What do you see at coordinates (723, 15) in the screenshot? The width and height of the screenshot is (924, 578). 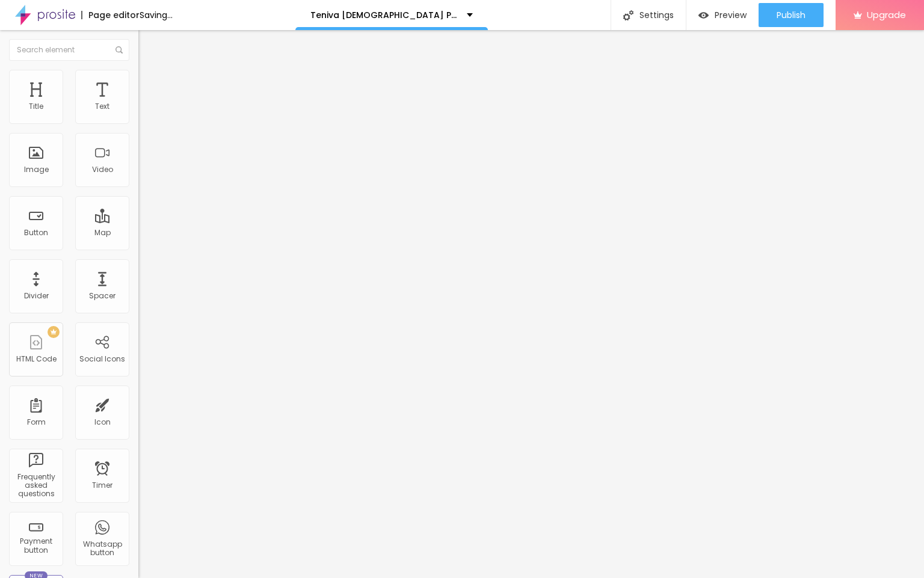 I see `button: Preview` at bounding box center [723, 15].